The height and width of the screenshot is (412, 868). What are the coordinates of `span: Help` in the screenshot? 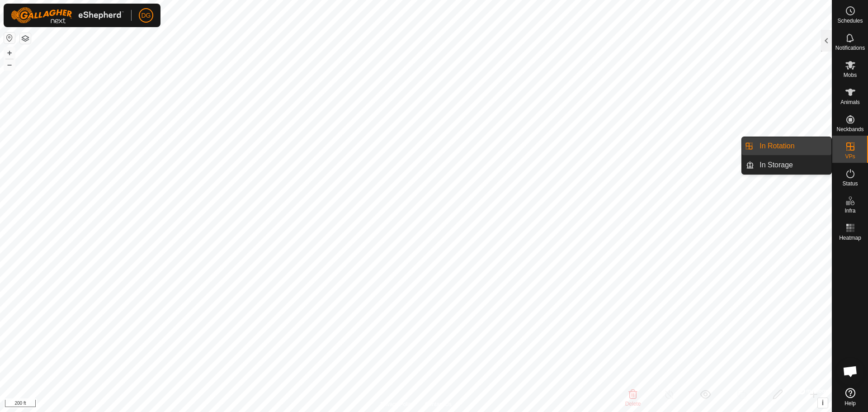 It's located at (850, 403).